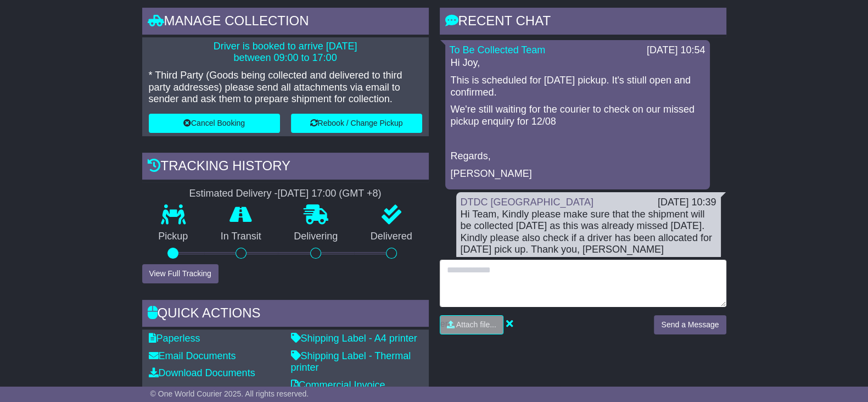  Describe the element at coordinates (577, 63) in the screenshot. I see `p: Hi Joy,` at that location.